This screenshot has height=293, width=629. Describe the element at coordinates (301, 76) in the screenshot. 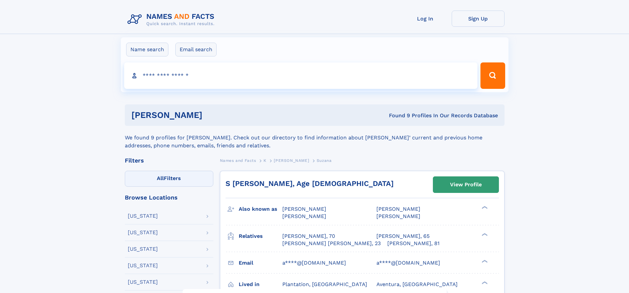

I see `input: search input` at that location.